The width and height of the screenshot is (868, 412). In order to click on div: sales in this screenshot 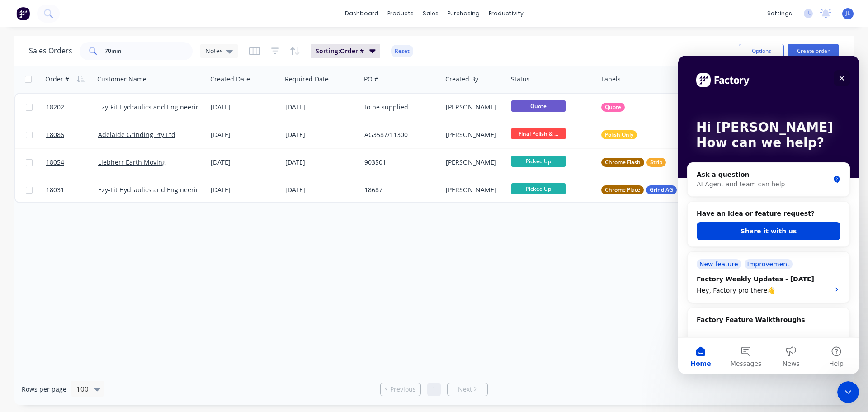, I will do `click(430, 13)`.